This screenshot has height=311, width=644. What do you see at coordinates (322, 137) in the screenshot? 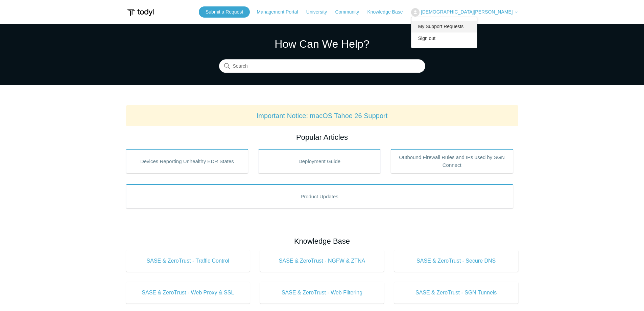
I see `h2: Popular Articles` at bounding box center [322, 137].